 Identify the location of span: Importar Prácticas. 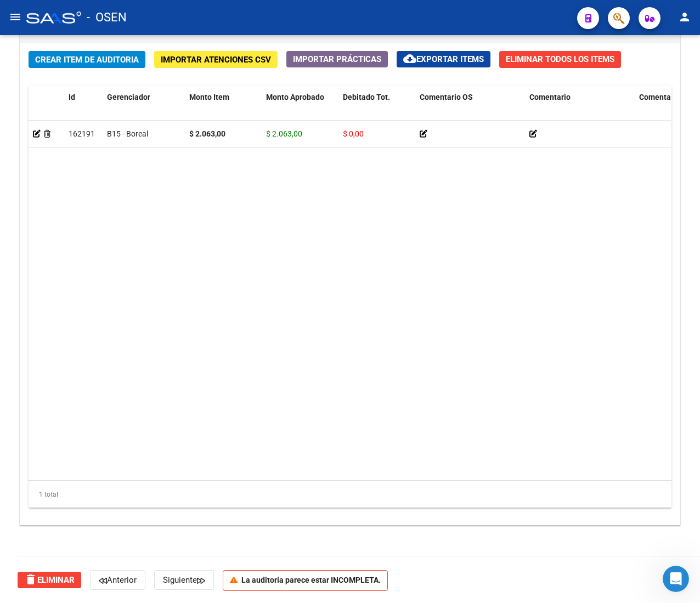
(337, 59).